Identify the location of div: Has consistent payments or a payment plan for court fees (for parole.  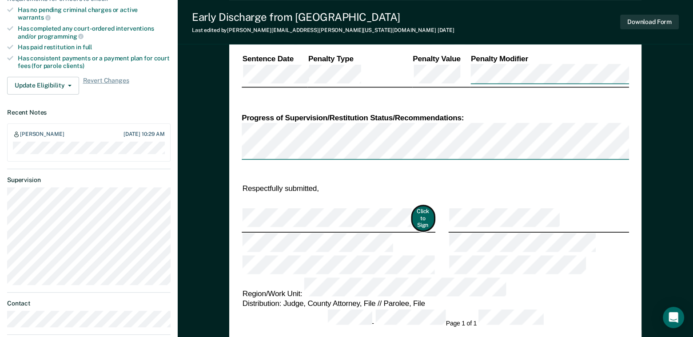
(94, 62).